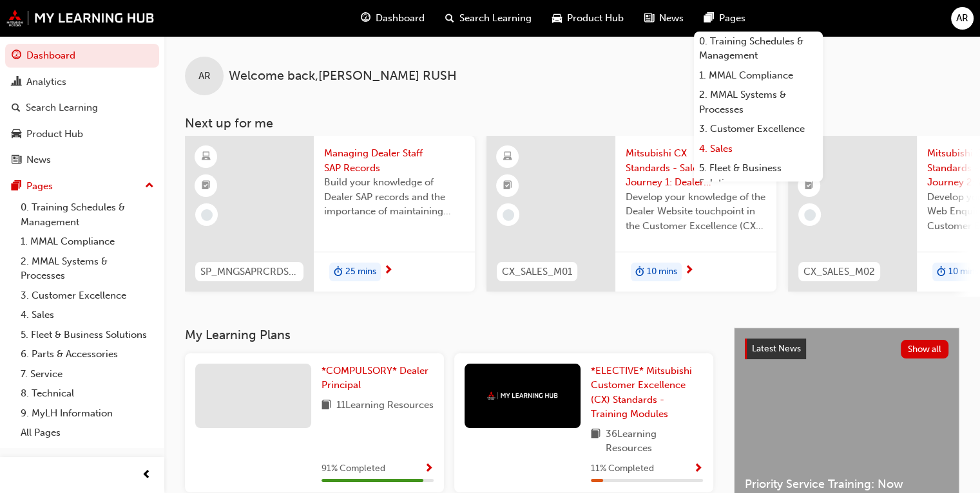  What do you see at coordinates (572, 123) in the screenshot?
I see `h3: Next up for me` at bounding box center [572, 123].